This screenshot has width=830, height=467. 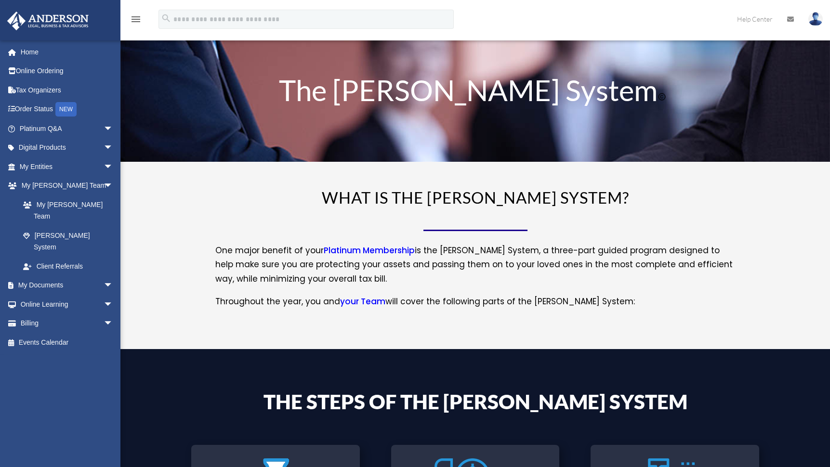 I want to click on a: Digital Productsarrow_drop_down, so click(x=67, y=148).